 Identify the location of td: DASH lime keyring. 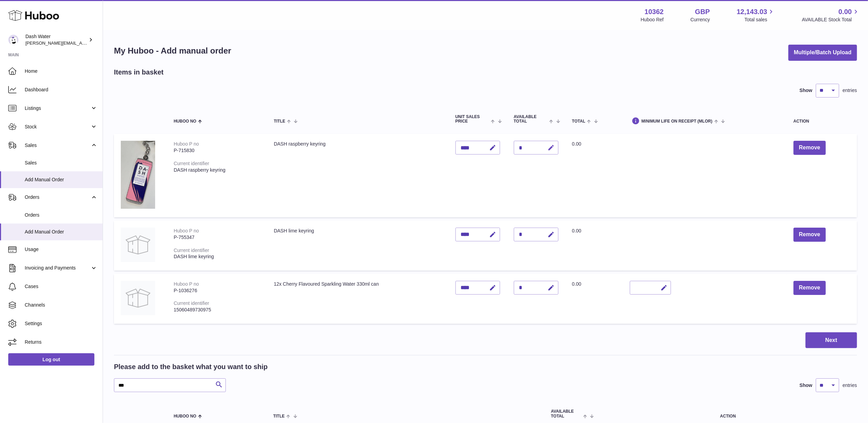
(358, 246).